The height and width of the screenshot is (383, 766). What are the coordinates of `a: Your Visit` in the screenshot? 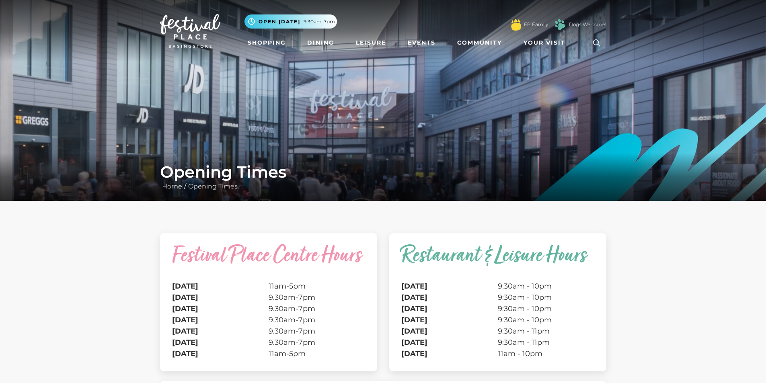 It's located at (547, 43).